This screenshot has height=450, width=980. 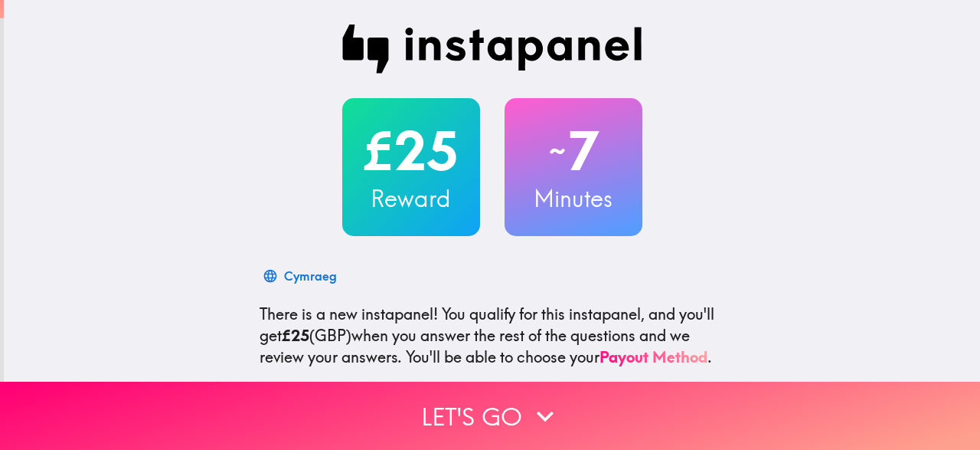 What do you see at coordinates (574, 198) in the screenshot?
I see `h3: Minutes` at bounding box center [574, 198].